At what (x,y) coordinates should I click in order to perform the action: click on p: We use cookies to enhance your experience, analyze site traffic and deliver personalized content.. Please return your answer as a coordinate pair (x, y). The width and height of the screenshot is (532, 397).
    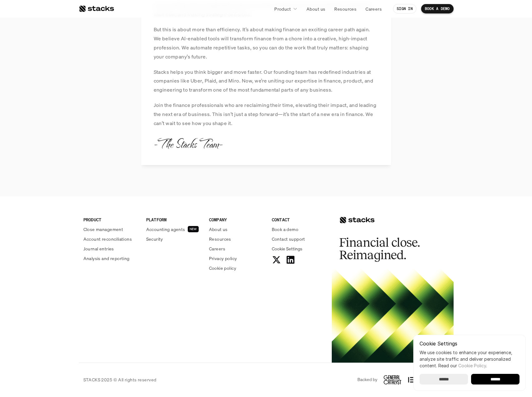
    Looking at the image, I should click on (469, 358).